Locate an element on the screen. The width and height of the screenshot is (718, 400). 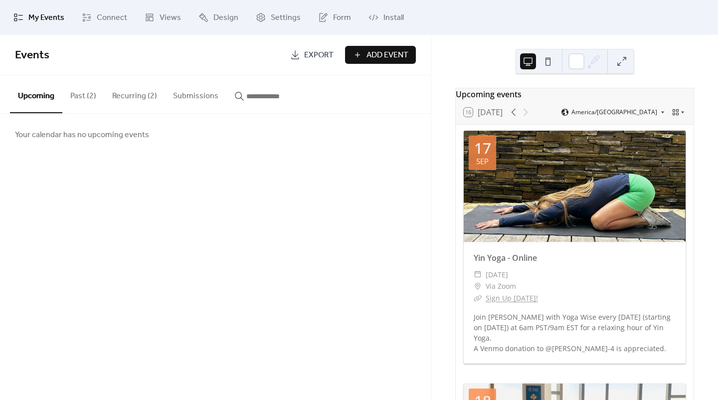
a: Install is located at coordinates (386, 17).